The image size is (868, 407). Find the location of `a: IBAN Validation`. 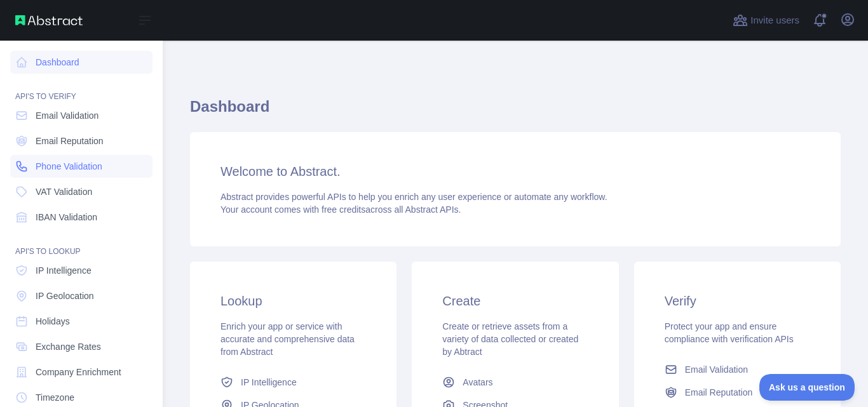

a: IBAN Validation is located at coordinates (81, 217).